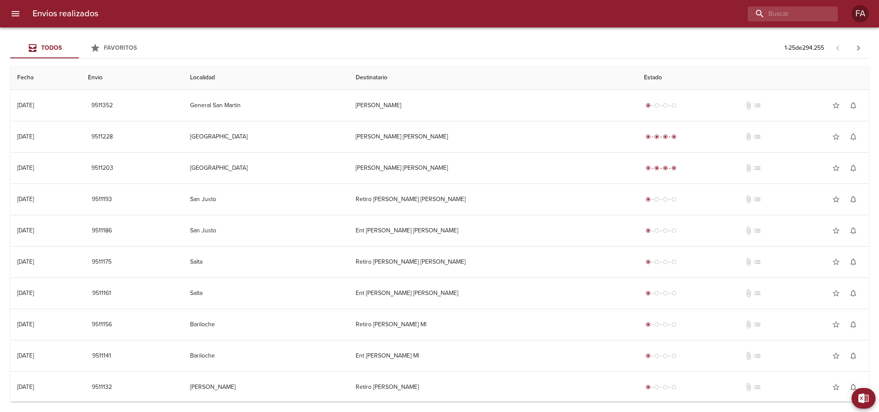  I want to click on button: 9511352, so click(102, 106).